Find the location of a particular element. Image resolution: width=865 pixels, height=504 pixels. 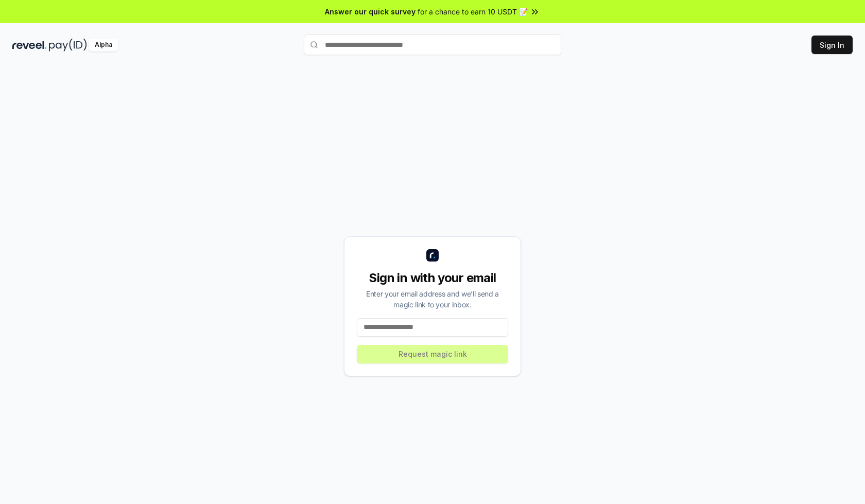

button: Sign In is located at coordinates (832, 45).